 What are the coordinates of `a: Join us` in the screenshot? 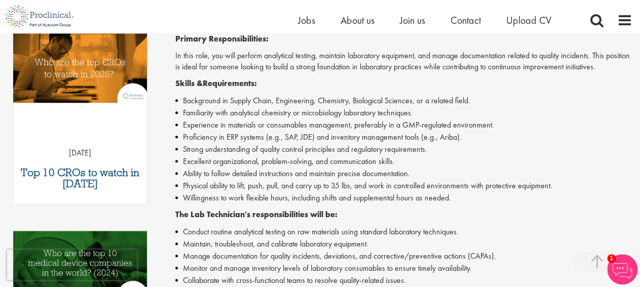 It's located at (412, 20).